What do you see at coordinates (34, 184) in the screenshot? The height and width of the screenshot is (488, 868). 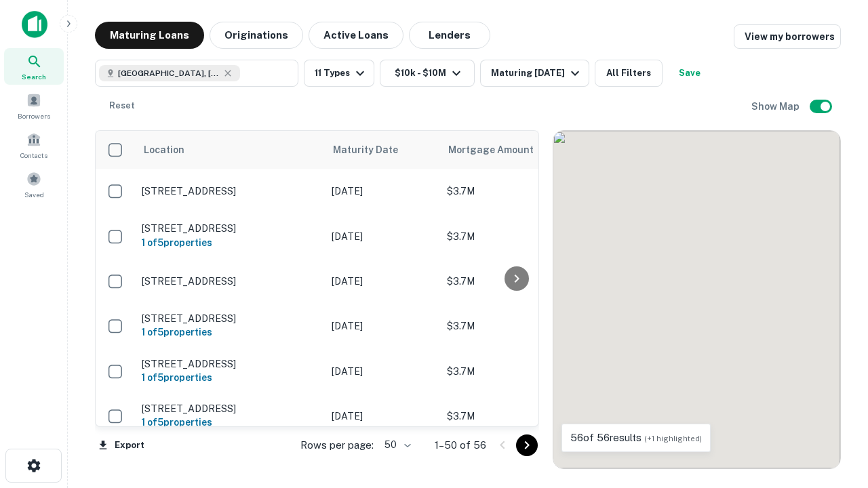 I see `div: Saved` at bounding box center [34, 184].